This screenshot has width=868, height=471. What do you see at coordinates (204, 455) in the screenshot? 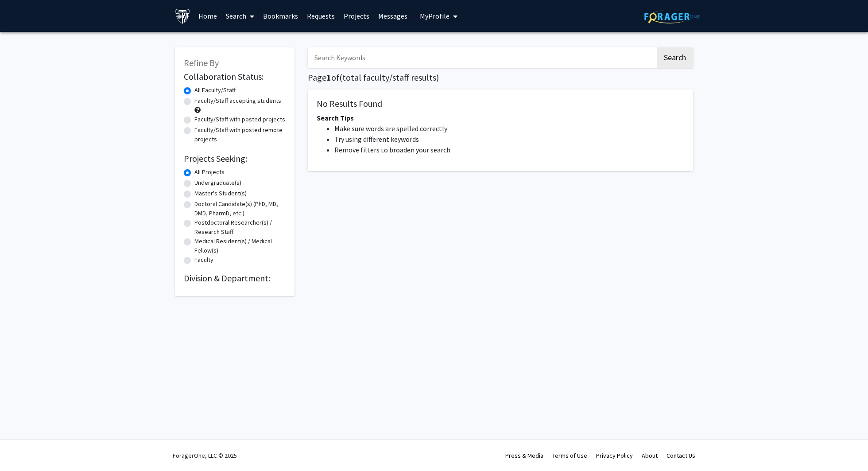
I see `div: ForagerOne, LLC © 2025` at bounding box center [204, 455].